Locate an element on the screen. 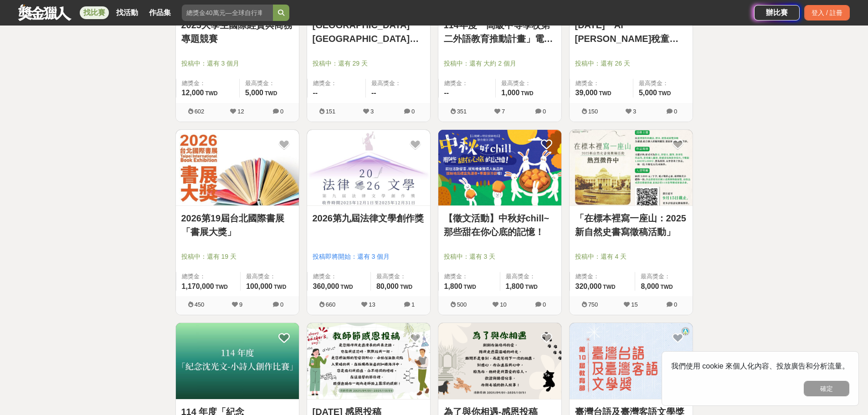 The image size is (868, 415). a: 找活動 is located at coordinates (127, 13).